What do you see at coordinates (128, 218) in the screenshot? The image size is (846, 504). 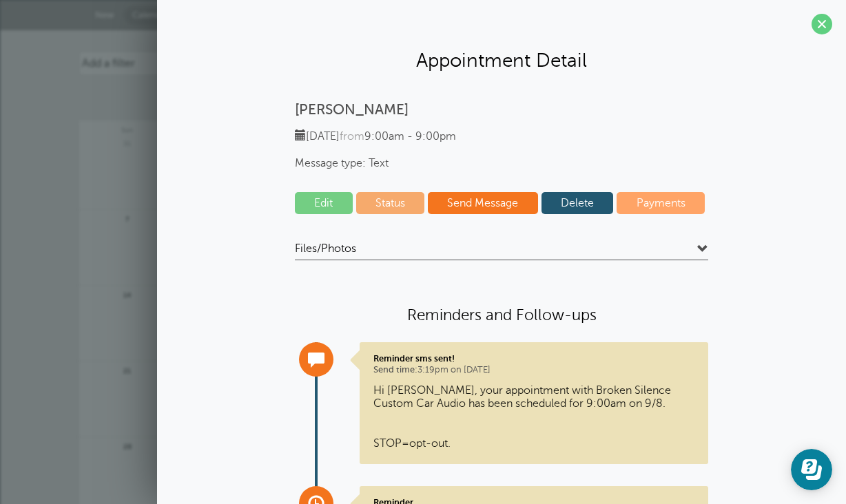 I see `span: 7` at bounding box center [128, 218].